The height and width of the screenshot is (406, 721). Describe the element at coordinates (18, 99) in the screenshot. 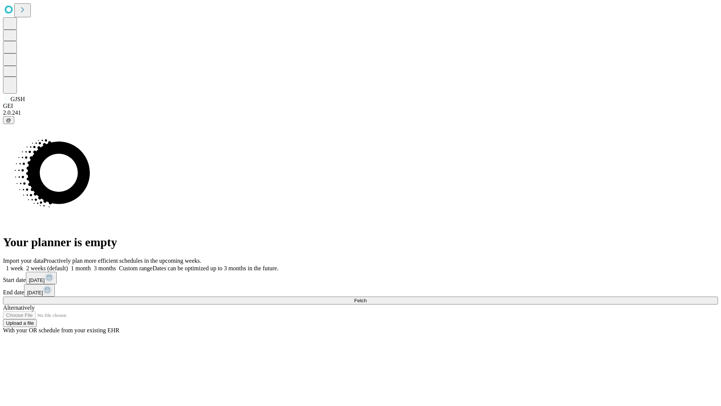

I see `span: GJSH` at that location.